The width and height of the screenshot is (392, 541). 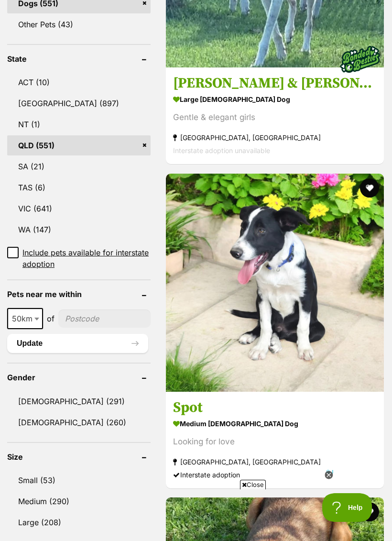 What do you see at coordinates (79, 59) in the screenshot?
I see `header: State` at bounding box center [79, 59].